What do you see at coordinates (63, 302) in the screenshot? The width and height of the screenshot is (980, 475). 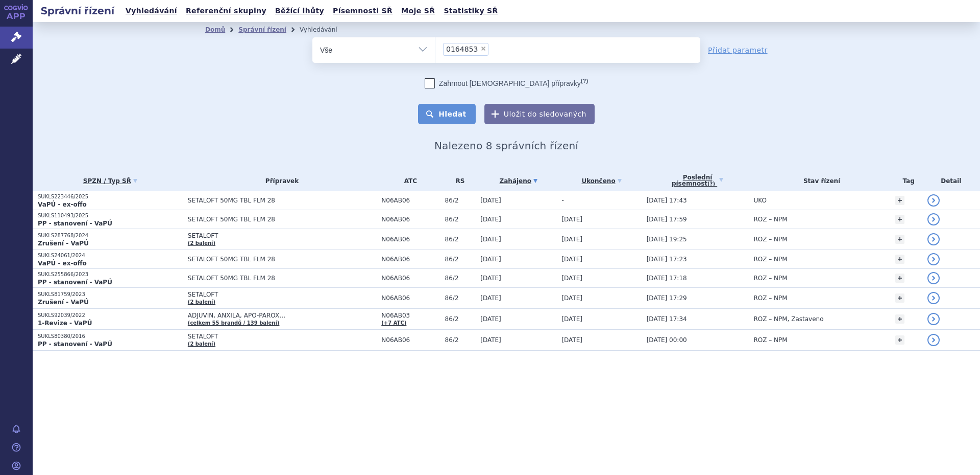 I see `strong: Zrušení - VaPÚ` at bounding box center [63, 302].